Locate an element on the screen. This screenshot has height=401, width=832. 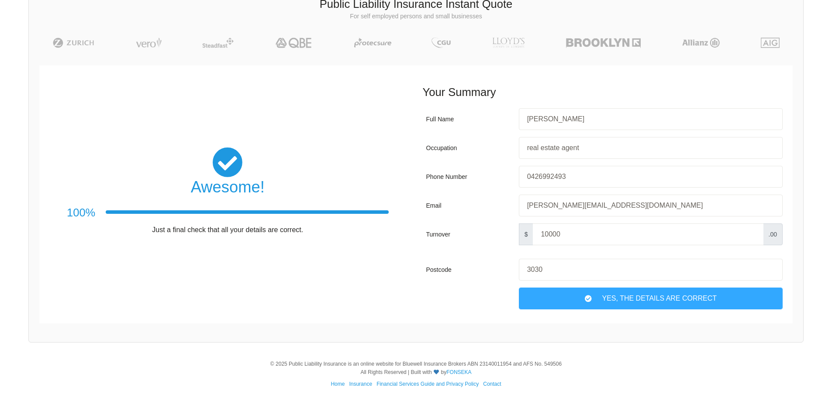
div: Yes, The Details are correct is located at coordinates (651, 299).